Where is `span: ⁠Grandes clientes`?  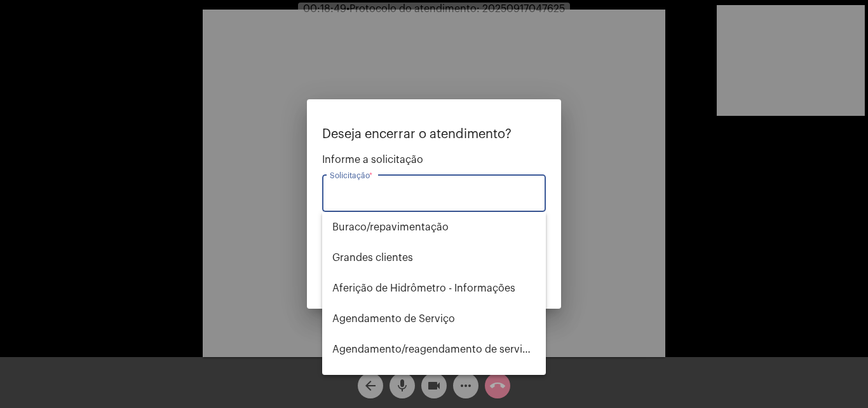
span: ⁠Grandes clientes is located at coordinates (434, 257).